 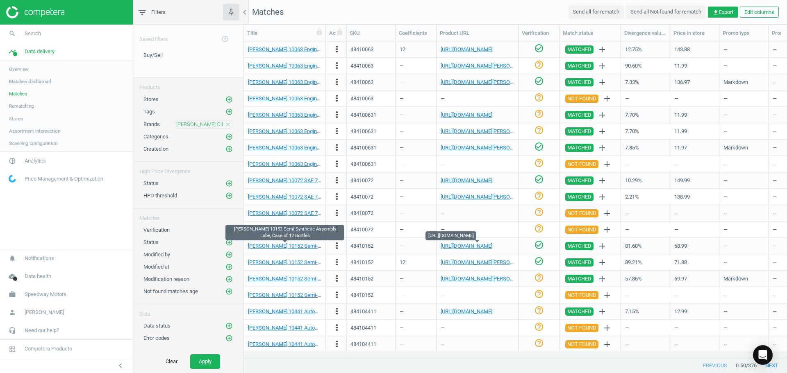 What do you see at coordinates (759, 12) in the screenshot?
I see `button: Edit columns` at bounding box center [759, 12].